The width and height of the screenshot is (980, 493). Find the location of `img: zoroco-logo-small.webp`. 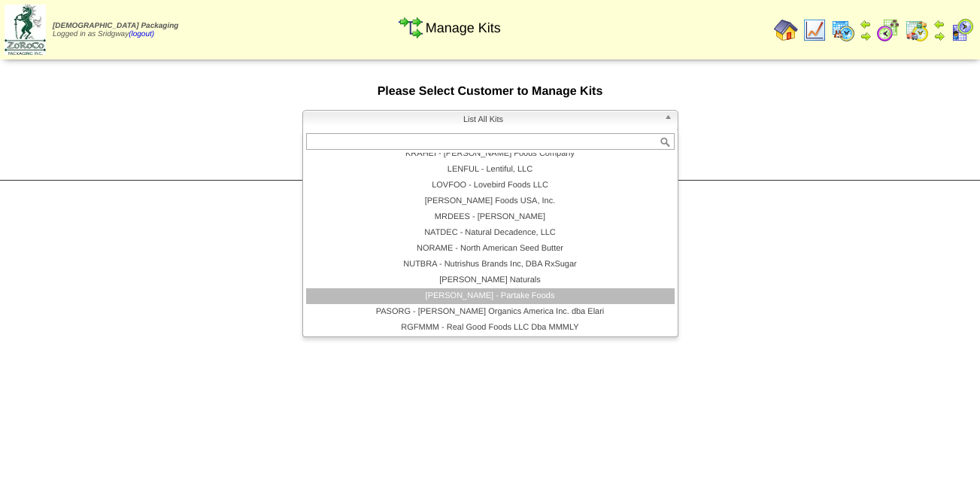

img: zoroco-logo-small.webp is located at coordinates (25, 29).